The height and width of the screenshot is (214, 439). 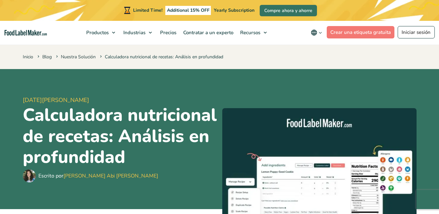 What do you see at coordinates (47, 57) in the screenshot?
I see `a: Blog` at bounding box center [47, 57].